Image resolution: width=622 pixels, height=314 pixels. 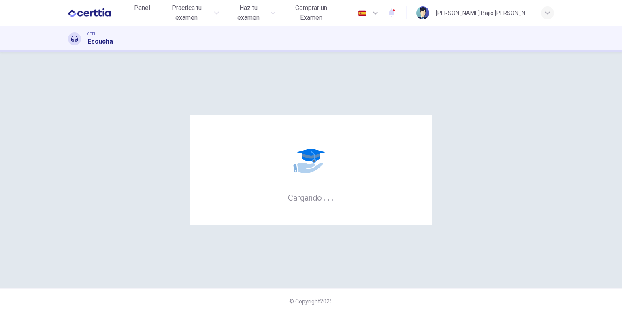 I want to click on button: Comprar un Examen, so click(x=311, y=13).